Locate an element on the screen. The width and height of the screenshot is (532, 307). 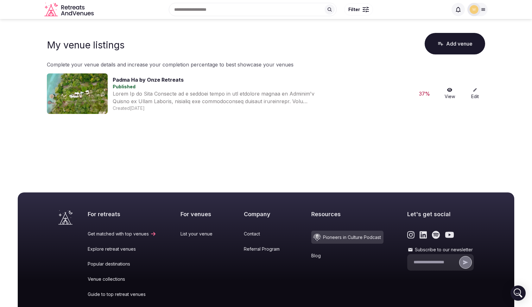
h2: Let's get social is located at coordinates (441, 214).